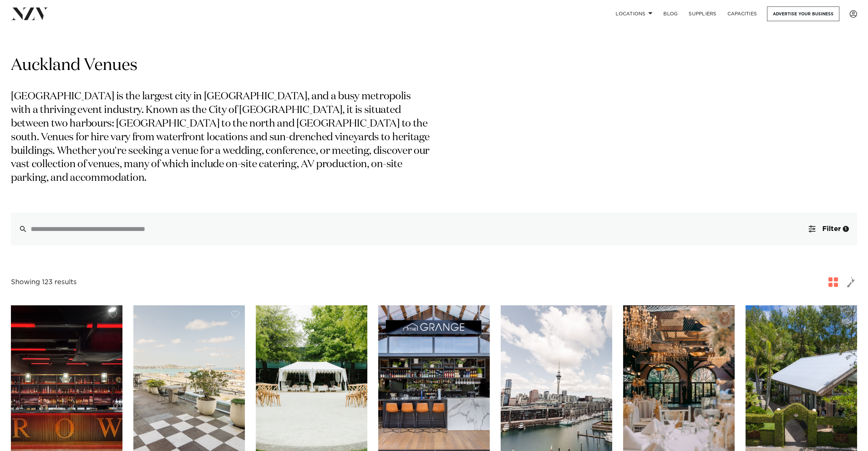 The height and width of the screenshot is (451, 868). I want to click on img: nzv-logo.png, so click(29, 14).